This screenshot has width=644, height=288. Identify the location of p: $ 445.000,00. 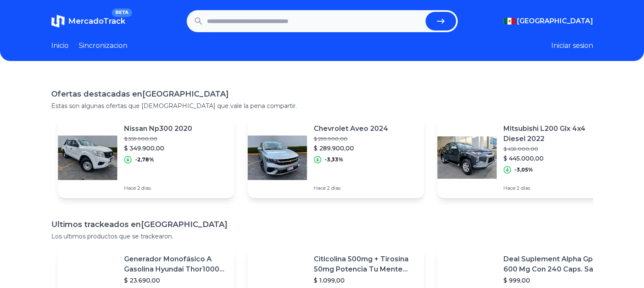
(555, 158).